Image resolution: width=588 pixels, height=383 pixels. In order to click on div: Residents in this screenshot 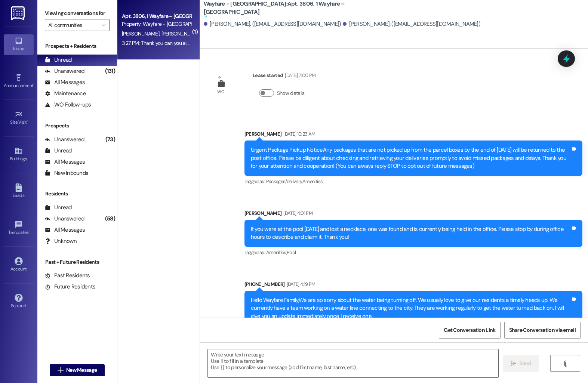, I will do `click(77, 194)`.